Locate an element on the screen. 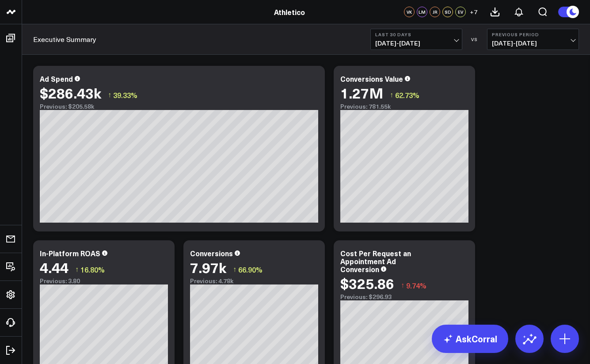 This screenshot has width=590, height=364. a: Executive Summary is located at coordinates (64, 39).